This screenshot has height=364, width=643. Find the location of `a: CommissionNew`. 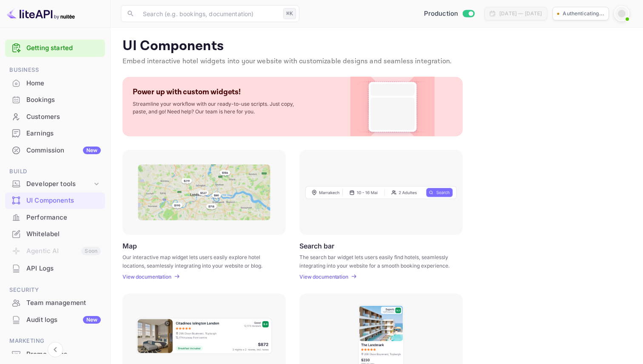

a: CommissionNew is located at coordinates (55, 150).